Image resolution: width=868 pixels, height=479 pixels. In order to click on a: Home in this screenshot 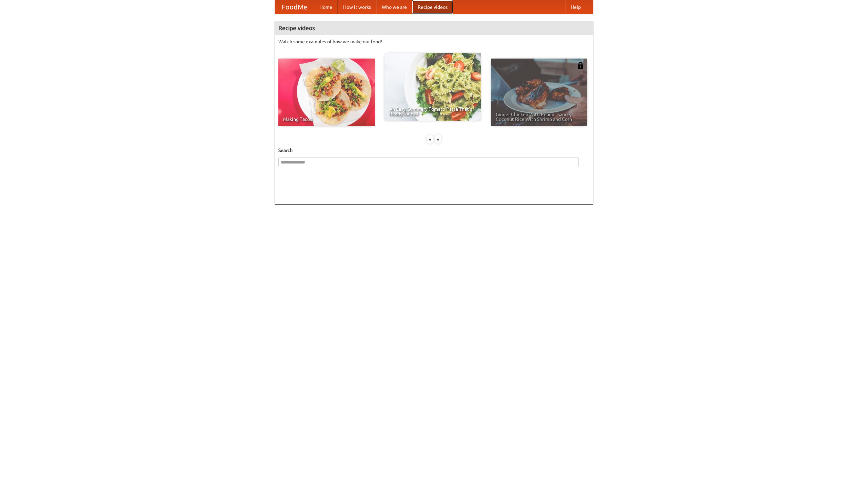, I will do `click(326, 7)`.